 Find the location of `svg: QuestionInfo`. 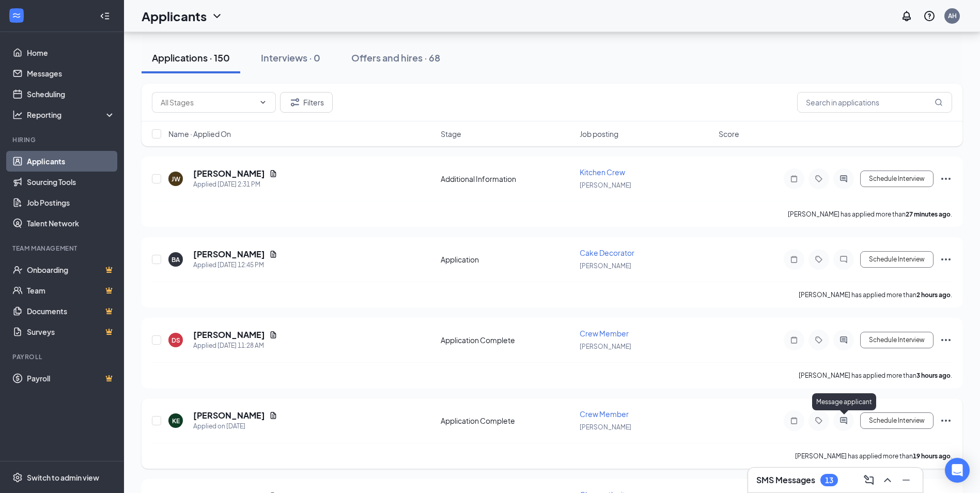

svg: QuestionInfo is located at coordinates (929, 16).